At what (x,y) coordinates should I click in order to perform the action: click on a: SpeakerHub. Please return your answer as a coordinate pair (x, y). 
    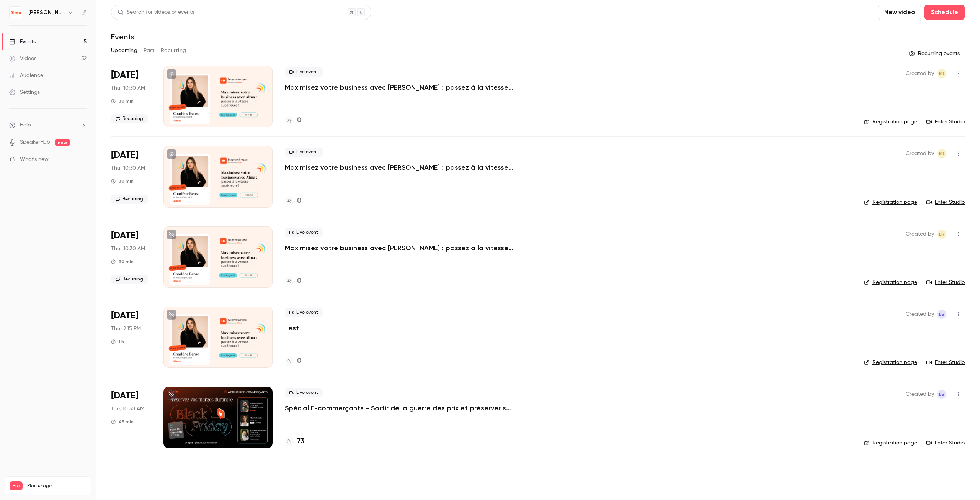
    Looking at the image, I should click on (35, 142).